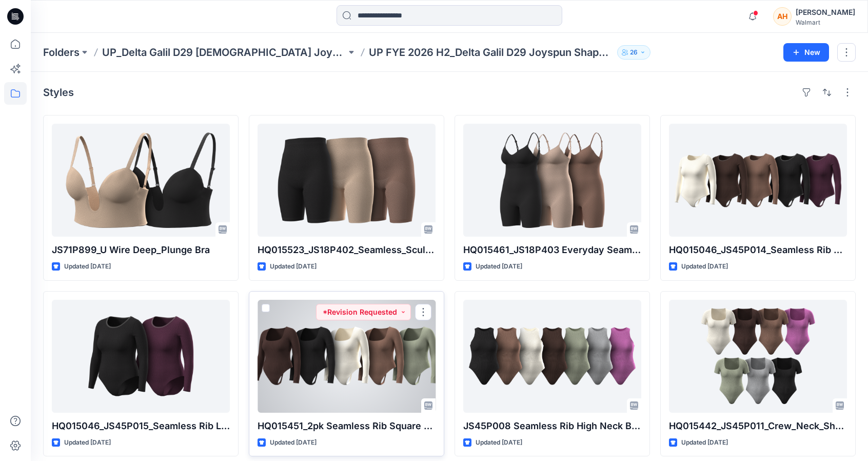  What do you see at coordinates (758, 426) in the screenshot?
I see `p: HQ015442_JS45P011_Crew_Neck_Short_Sleeve_Rib_Bodysuit` at bounding box center [758, 426].